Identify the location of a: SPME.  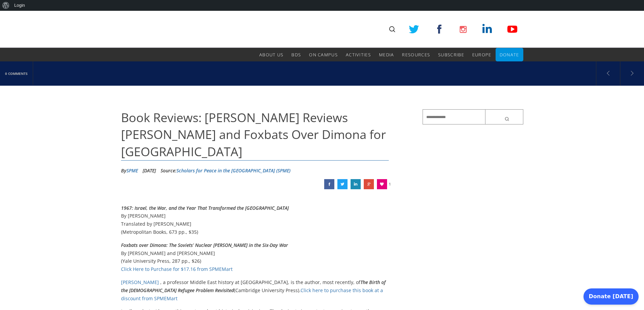
(132, 171).